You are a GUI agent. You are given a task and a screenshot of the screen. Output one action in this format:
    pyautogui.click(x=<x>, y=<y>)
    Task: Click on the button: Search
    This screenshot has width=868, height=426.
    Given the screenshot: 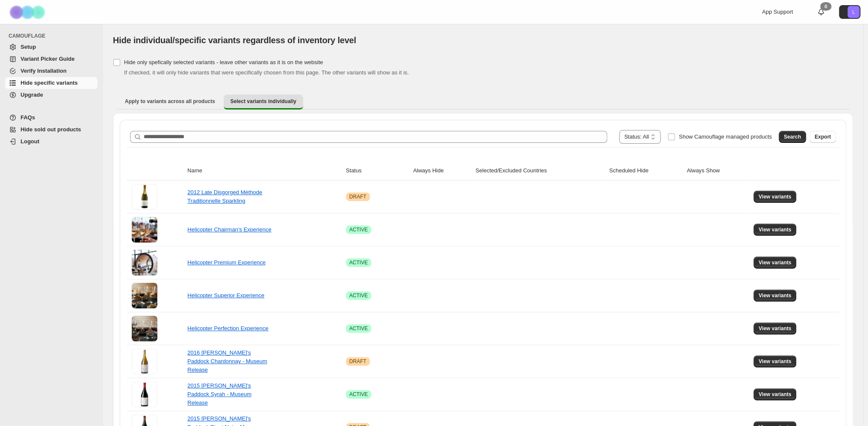 What is the action you would take?
    pyautogui.click(x=792, y=137)
    